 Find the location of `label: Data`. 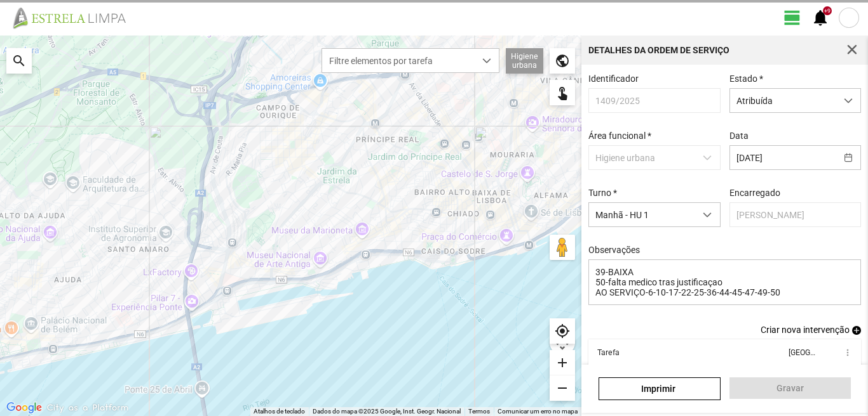

label: Data is located at coordinates (739, 136).